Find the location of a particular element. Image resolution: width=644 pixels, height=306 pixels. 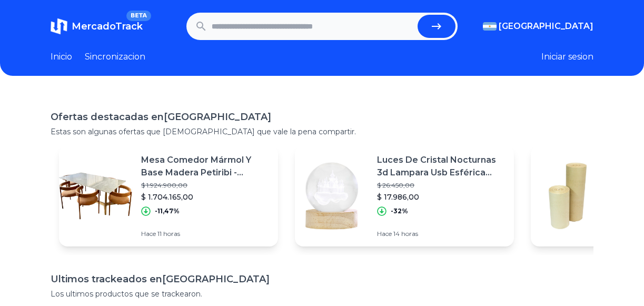

span: BETA is located at coordinates (139, 15).